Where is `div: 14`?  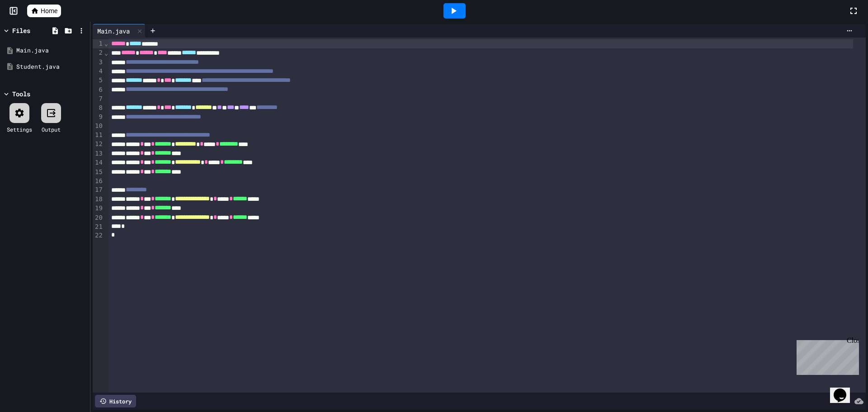
div: 14 is located at coordinates (98, 163).